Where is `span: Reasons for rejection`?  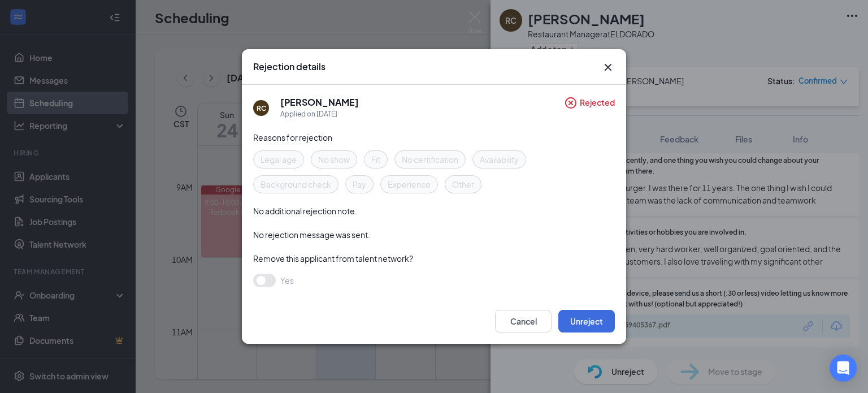
span: Reasons for rejection is located at coordinates (293, 137).